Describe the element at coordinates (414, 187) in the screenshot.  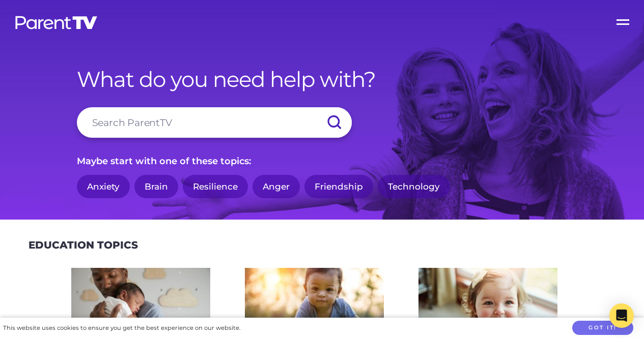
I see `a: Technology` at that location.